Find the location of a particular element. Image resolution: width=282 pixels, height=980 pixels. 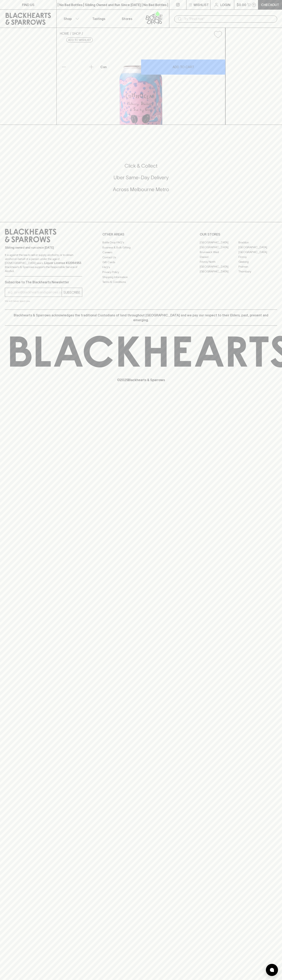

p: OUR STORES is located at coordinates (239, 234).